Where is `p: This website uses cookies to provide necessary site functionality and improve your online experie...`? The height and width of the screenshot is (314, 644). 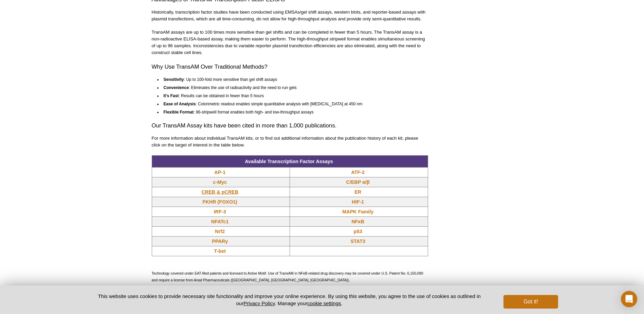 p: This website uses cookies to provide necessary site functionality and improve your online experie... is located at coordinates (289, 300).